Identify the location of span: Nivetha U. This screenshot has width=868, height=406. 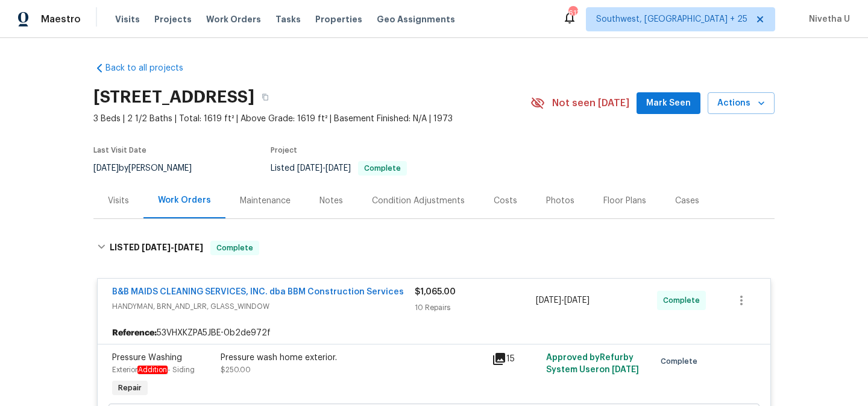
(827, 20).